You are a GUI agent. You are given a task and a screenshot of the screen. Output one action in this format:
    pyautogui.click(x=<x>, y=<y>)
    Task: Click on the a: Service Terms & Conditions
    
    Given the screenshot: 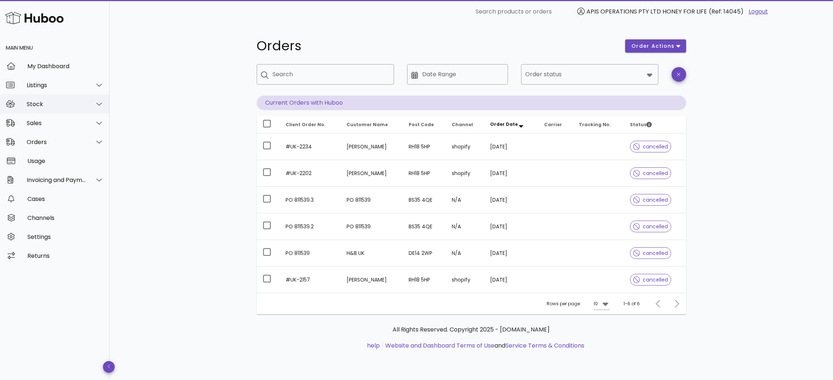 What is the action you would take?
    pyautogui.click(x=545, y=346)
    